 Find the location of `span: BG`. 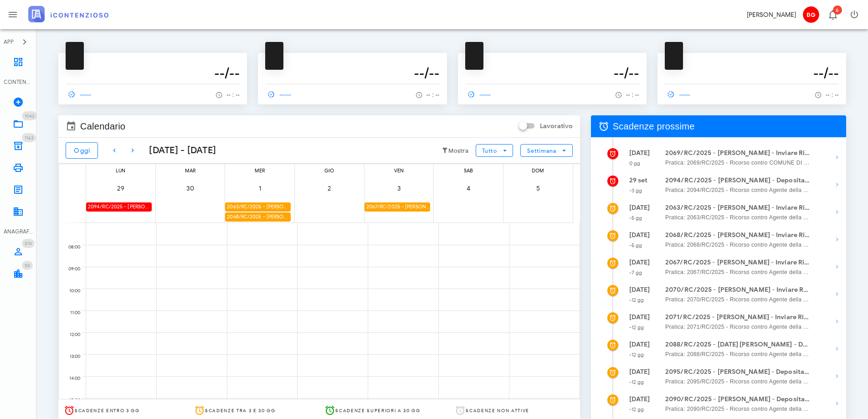

span: BG is located at coordinates (811, 15).